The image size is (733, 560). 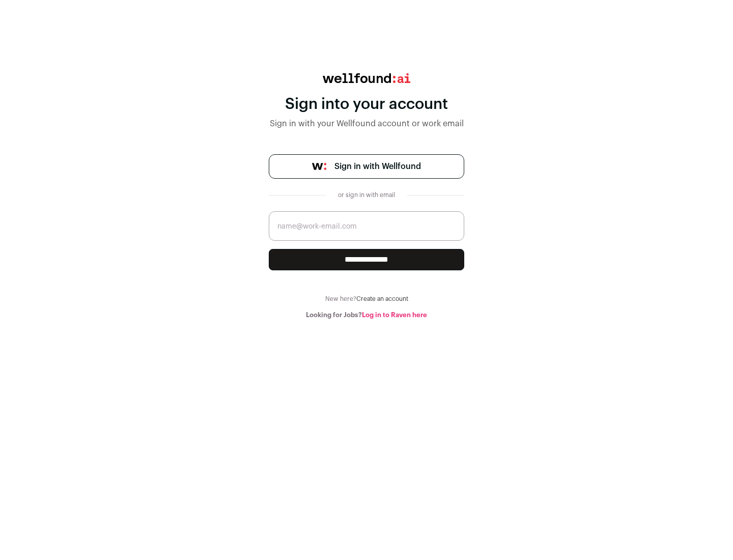 I want to click on a: Create an account, so click(x=383, y=299).